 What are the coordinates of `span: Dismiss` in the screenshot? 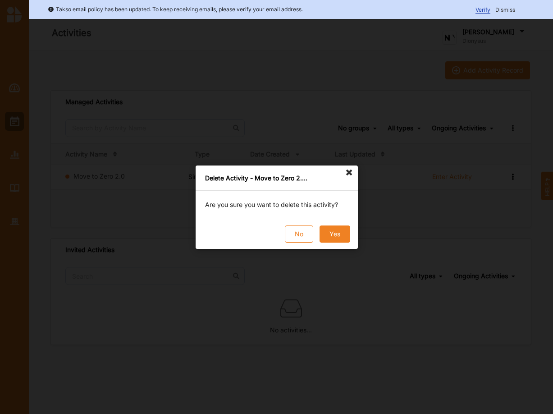 It's located at (505, 9).